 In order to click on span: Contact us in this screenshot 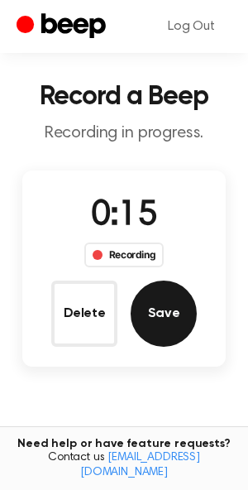, I will do `click(124, 465)`.